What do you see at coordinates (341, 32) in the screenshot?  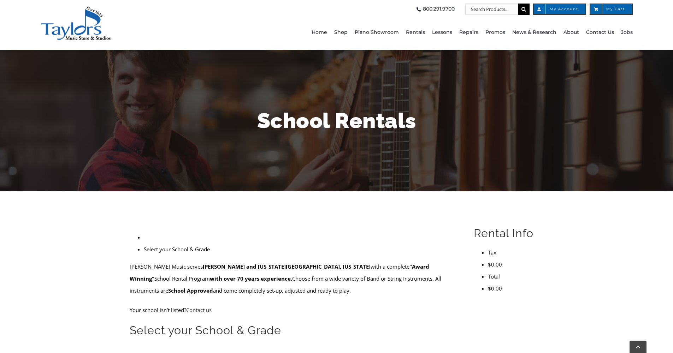 I see `span: Shop` at bounding box center [341, 32].